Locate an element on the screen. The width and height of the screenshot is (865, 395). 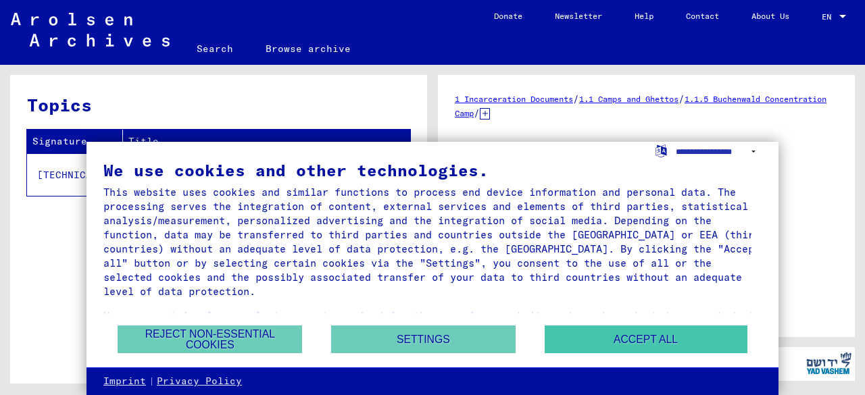
a: 1 Incarceration Documents is located at coordinates (514, 99).